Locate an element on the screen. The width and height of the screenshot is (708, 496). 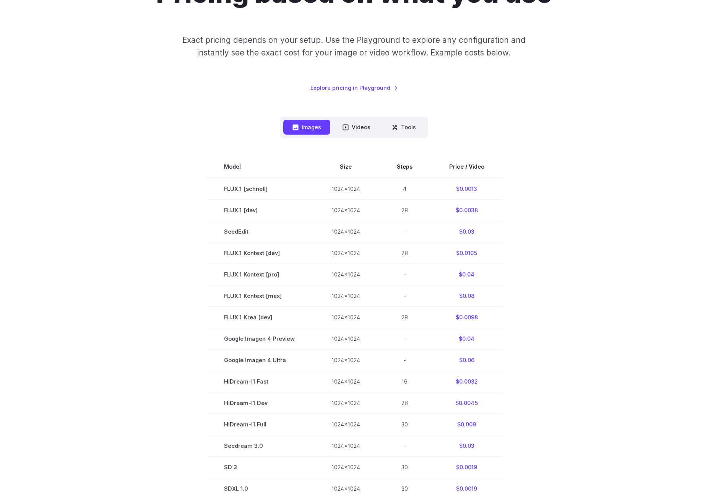
td: Seedream 3.0 is located at coordinates (259, 446).